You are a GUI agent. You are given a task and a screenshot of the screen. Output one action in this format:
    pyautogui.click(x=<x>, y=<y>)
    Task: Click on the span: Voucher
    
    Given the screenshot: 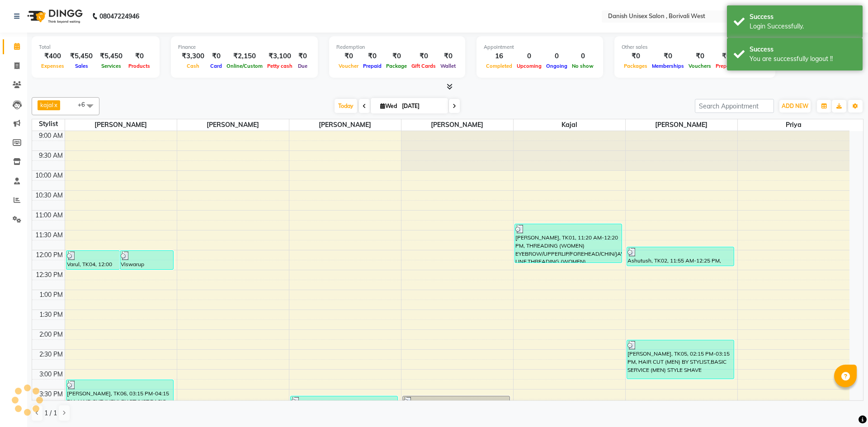 What is the action you would take?
    pyautogui.click(x=349, y=66)
    